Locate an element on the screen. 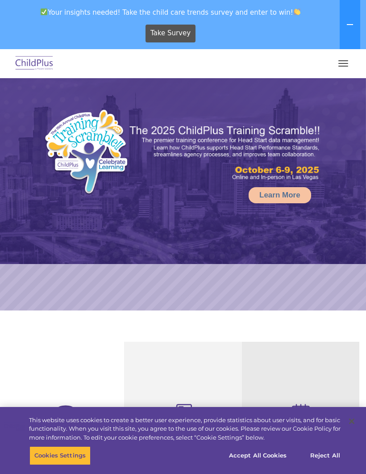 The height and width of the screenshot is (474, 366). button: Accept All Cookies is located at coordinates (258, 456).